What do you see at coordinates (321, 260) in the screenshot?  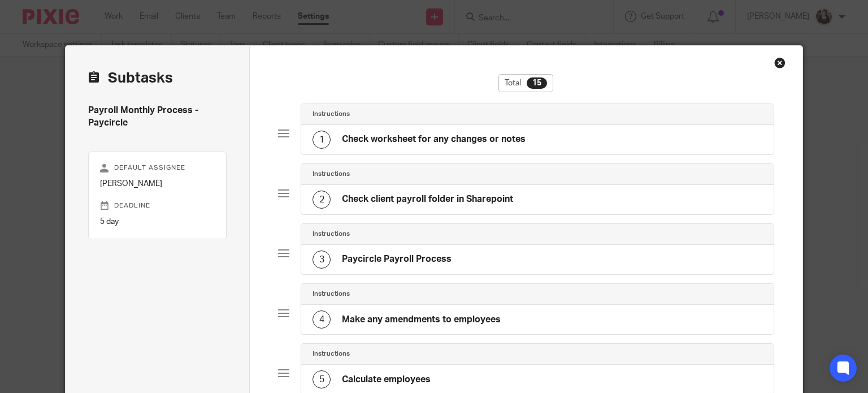 I see `div: 3` at bounding box center [321, 260].